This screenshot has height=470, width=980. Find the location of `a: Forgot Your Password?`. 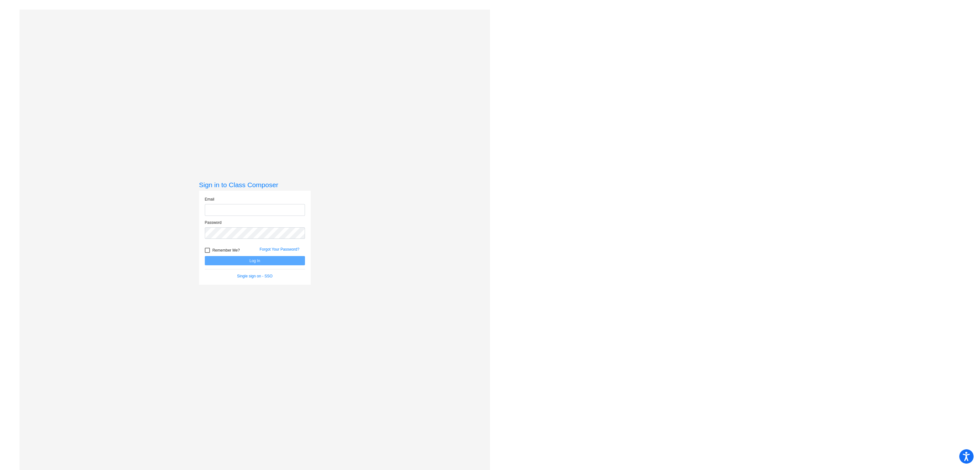

a: Forgot Your Password? is located at coordinates (280, 249).